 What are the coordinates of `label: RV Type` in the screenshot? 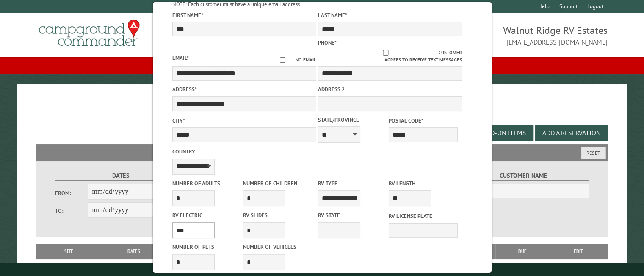 It's located at (352, 183).